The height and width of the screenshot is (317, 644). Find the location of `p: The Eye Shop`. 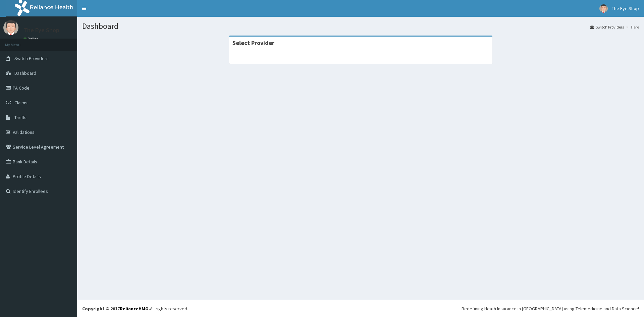

p: The Eye Shop is located at coordinates (41, 30).